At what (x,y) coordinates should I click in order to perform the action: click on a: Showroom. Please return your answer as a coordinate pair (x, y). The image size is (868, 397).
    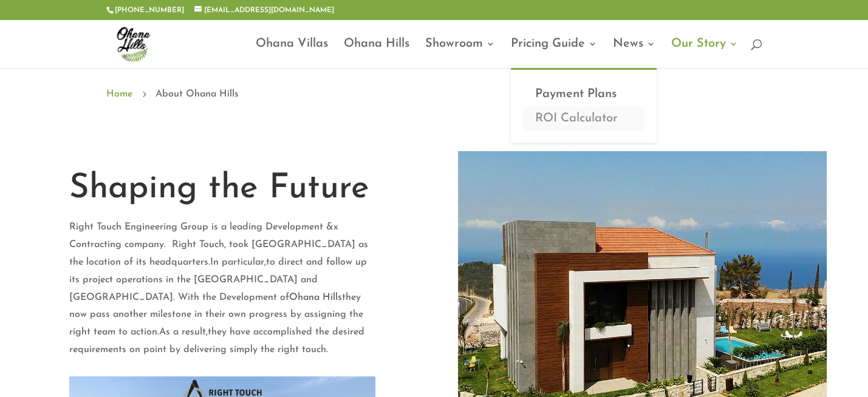
    Looking at the image, I should click on (459, 54).